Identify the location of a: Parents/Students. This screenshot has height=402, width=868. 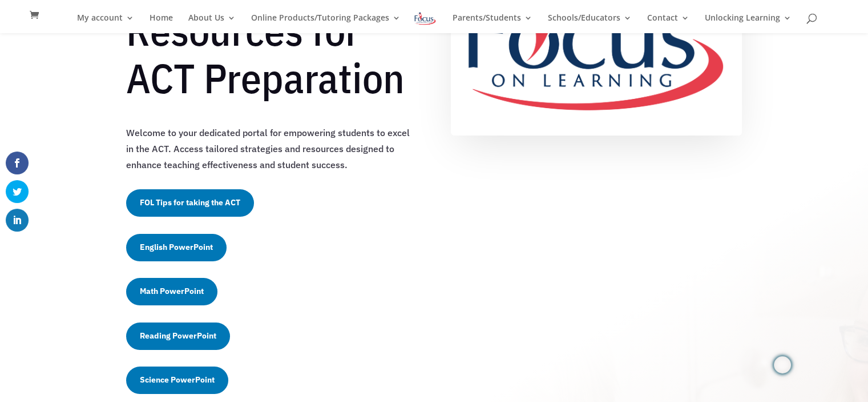
(493, 23).